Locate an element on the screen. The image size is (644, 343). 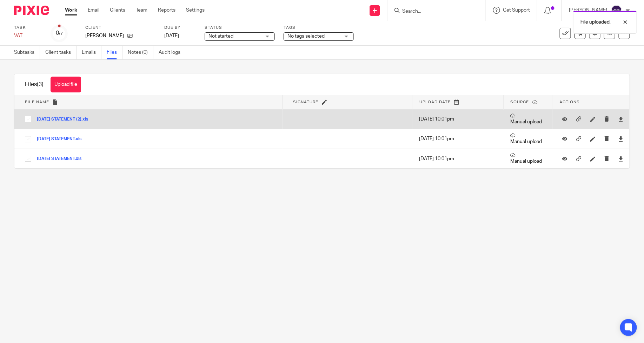
a: Audit logs is located at coordinates (172, 52).